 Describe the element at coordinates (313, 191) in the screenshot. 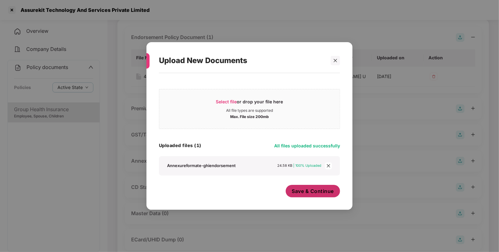

I see `button: Save & Continue` at that location.